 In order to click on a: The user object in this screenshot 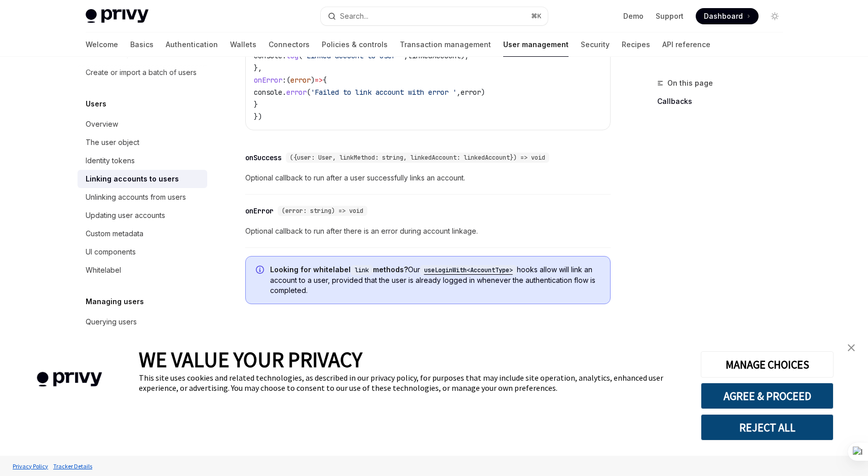, I will do `click(143, 143)`.